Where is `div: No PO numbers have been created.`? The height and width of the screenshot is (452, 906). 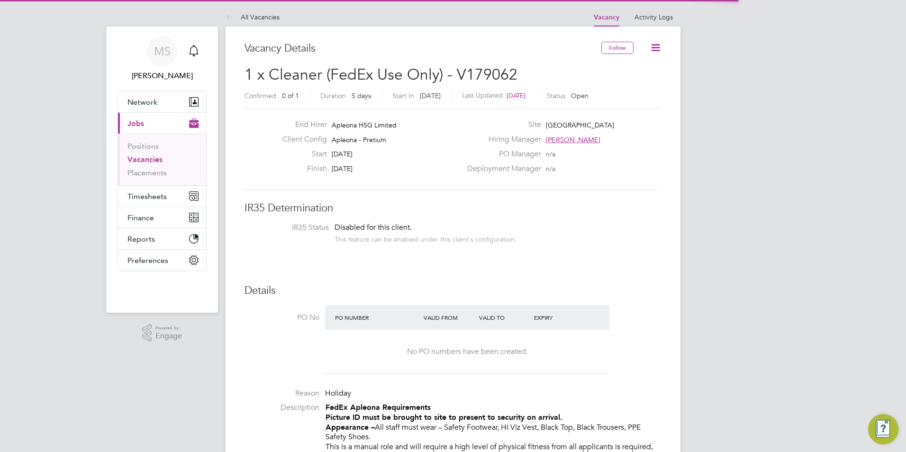 div: No PO numbers have been created. is located at coordinates (467, 352).